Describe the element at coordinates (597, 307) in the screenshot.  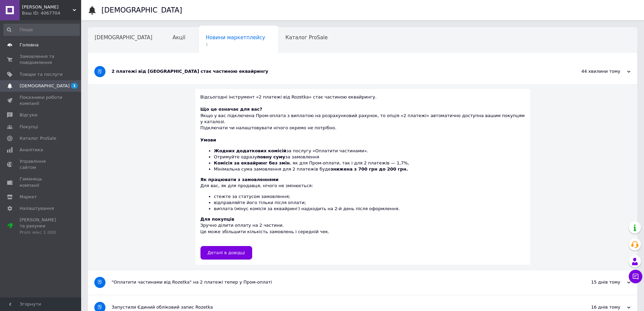
I see `div: 16 днів тому` at that location.